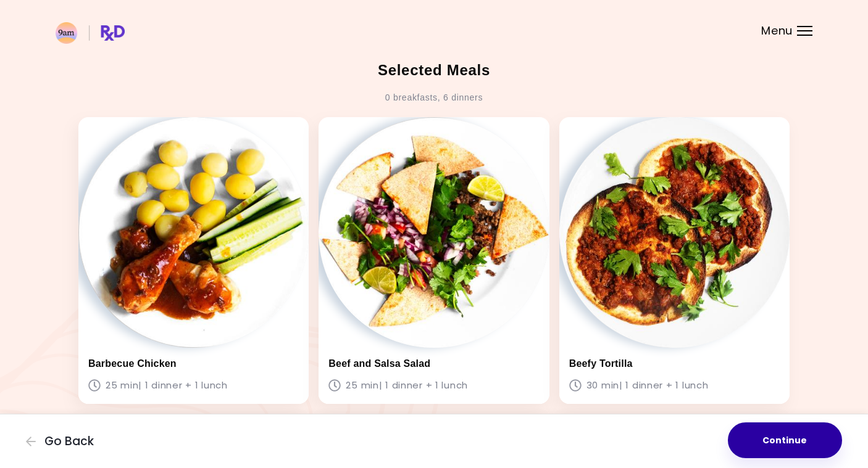 The width and height of the screenshot is (868, 468). What do you see at coordinates (63, 441) in the screenshot?
I see `button: Go Back` at bounding box center [63, 441].